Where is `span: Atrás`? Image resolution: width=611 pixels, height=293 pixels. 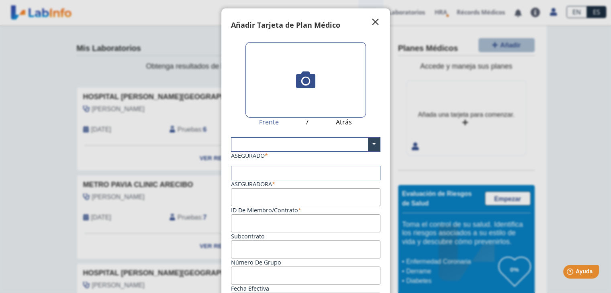
span: Atrás is located at coordinates (344, 123).